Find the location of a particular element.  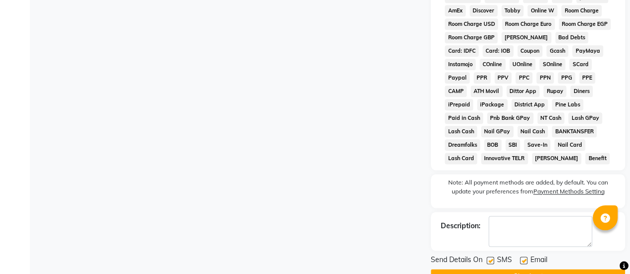

span: UOnline is located at coordinates (522, 64).